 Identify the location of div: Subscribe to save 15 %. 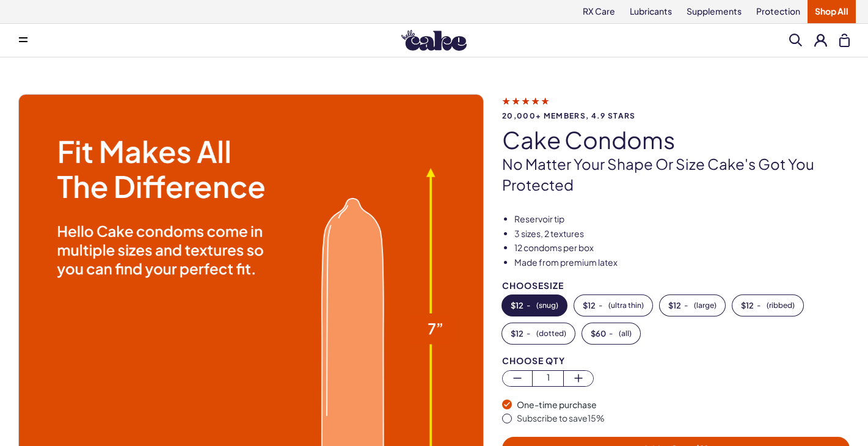
(684, 418).